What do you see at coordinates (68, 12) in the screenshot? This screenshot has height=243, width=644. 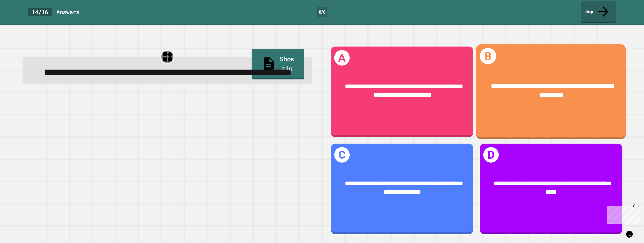 I see `div: Answer s` at bounding box center [68, 12].